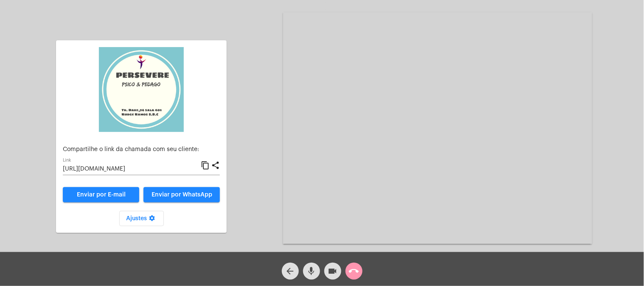 The width and height of the screenshot is (644, 286). I want to click on mat-icon: share, so click(215, 165).